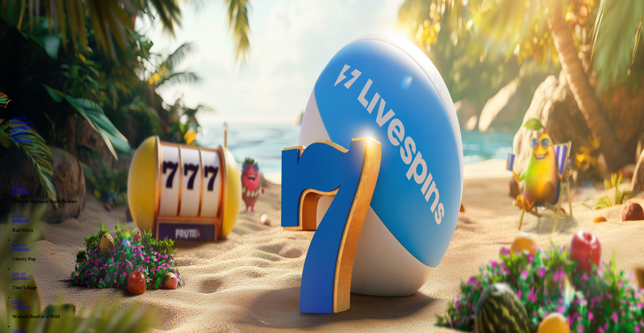 The image size is (644, 333). Describe the element at coordinates (22, 140) in the screenshot. I see `span: Kaikki pelit` at that location.